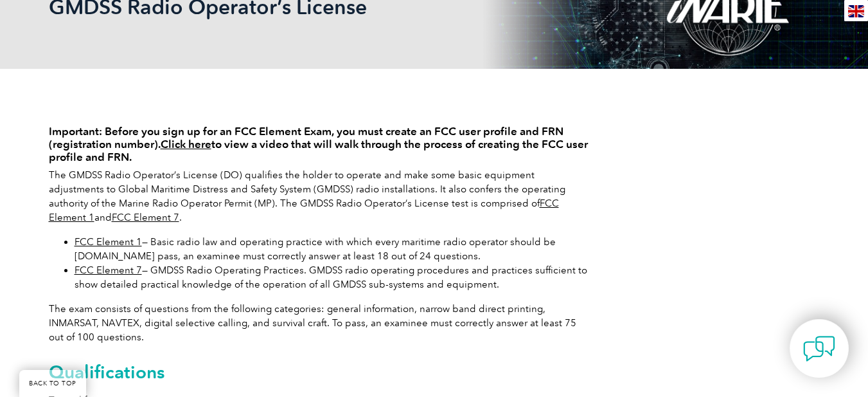 This screenshot has height=397, width=868. Describe the element at coordinates (319, 196) in the screenshot. I see `p: The GMDSS Radio Operator’s License (DO) qualifies the holder to operate and make some basic equip...` at that location.